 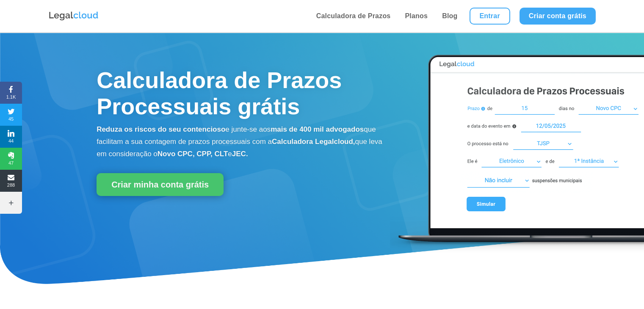 I want to click on b: Reduza os riscos do seu contencioso, so click(x=161, y=129).